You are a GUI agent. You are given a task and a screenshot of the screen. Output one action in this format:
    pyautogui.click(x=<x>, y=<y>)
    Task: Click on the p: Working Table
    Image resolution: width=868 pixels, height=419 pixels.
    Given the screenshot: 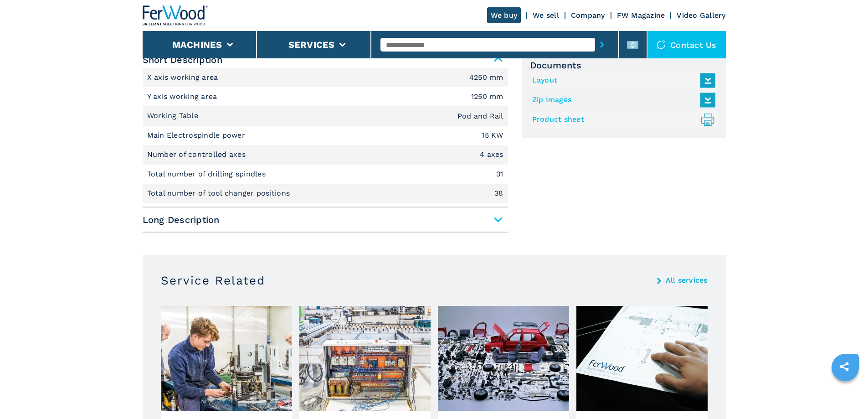 What is the action you would take?
    pyautogui.click(x=174, y=116)
    